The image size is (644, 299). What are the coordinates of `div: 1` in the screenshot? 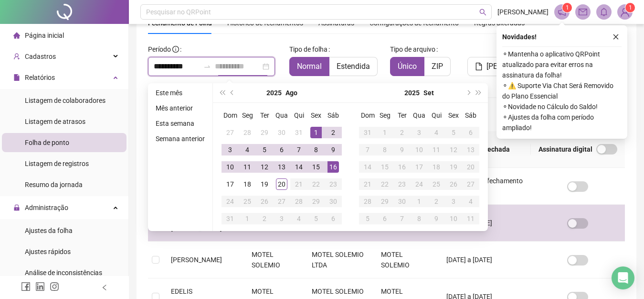 It's located at (385, 133).